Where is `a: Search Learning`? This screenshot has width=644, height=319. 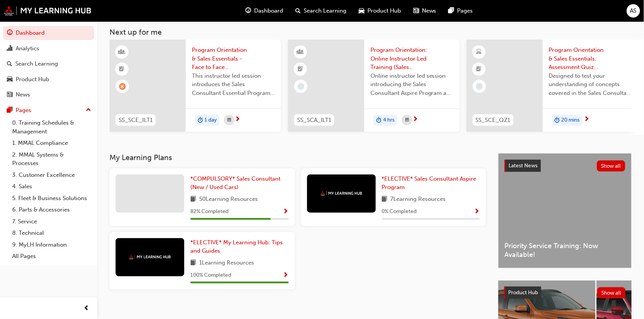
a: Search Learning is located at coordinates (48, 64).